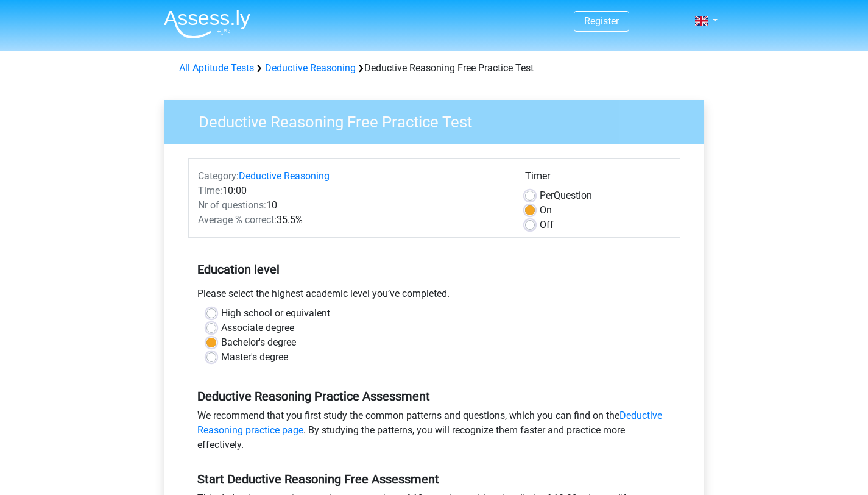 This screenshot has width=868, height=495. What do you see at coordinates (276, 313) in the screenshot?
I see `label: High school or equivalent` at bounding box center [276, 313].